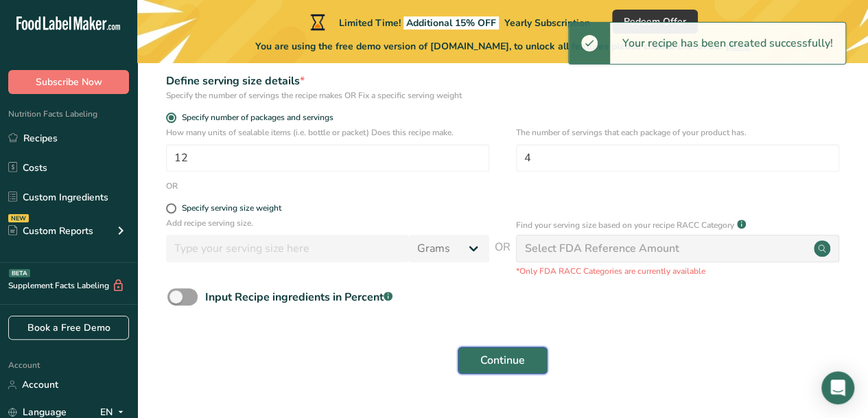  What do you see at coordinates (502, 360) in the screenshot?
I see `button: Continue` at bounding box center [502, 360].